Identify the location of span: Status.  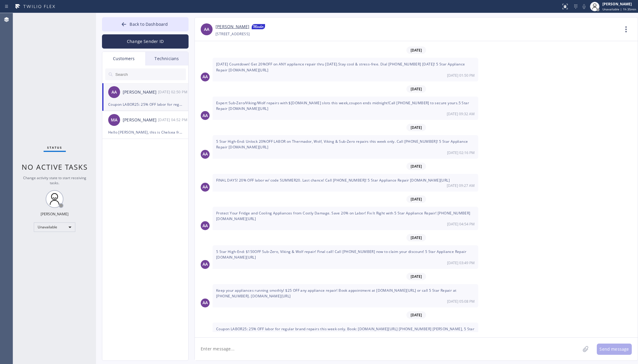
(55, 147).